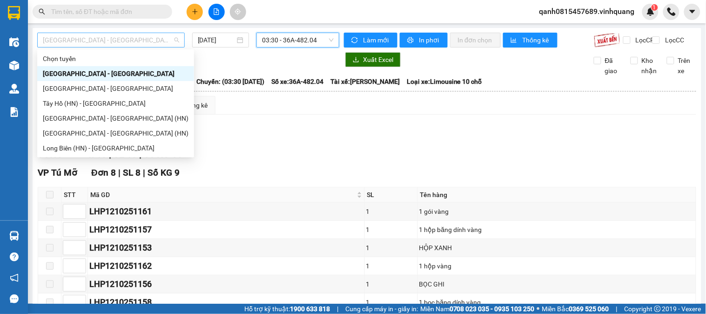 The width and height of the screenshot is (706, 314). What do you see at coordinates (430, 40) in the screenshot?
I see `span: In phơi` at bounding box center [430, 40].